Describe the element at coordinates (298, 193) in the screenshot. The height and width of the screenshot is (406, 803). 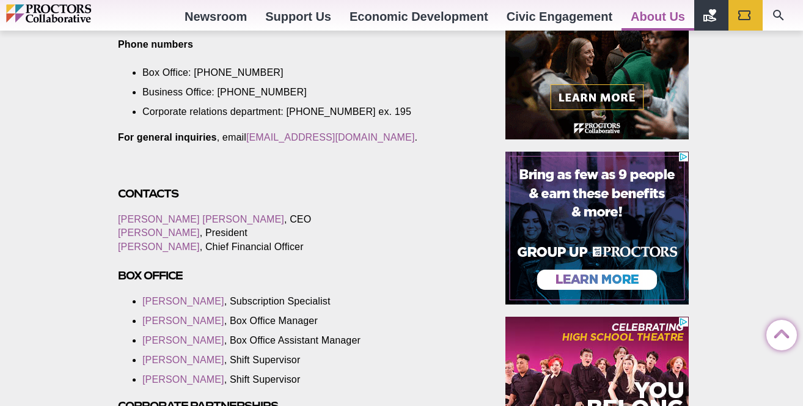
I see `h3: Contacts` at that location.